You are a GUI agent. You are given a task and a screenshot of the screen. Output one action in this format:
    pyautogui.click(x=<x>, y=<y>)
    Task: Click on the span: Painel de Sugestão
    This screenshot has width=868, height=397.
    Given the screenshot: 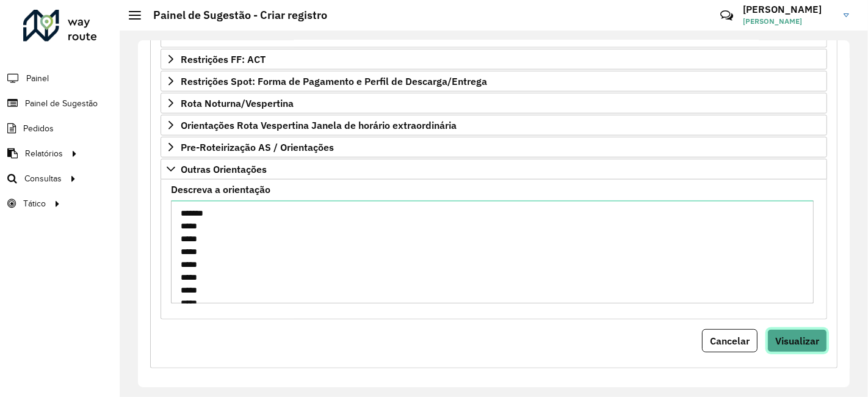 What is the action you would take?
    pyautogui.click(x=61, y=103)
    